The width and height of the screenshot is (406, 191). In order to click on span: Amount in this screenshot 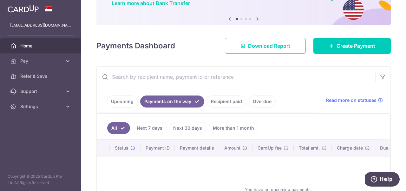, I will do `click(232, 148)`.